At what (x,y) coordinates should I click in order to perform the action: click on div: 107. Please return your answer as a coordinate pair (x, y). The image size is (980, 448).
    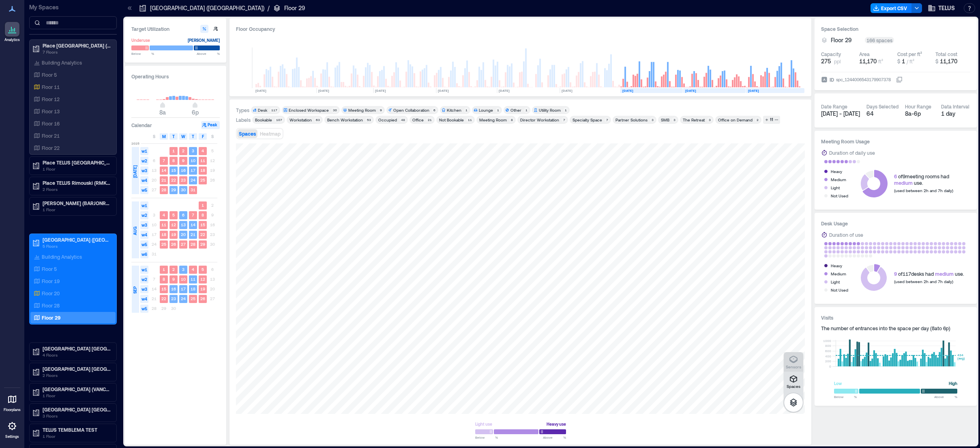
    Looking at the image, I should click on (279, 119).